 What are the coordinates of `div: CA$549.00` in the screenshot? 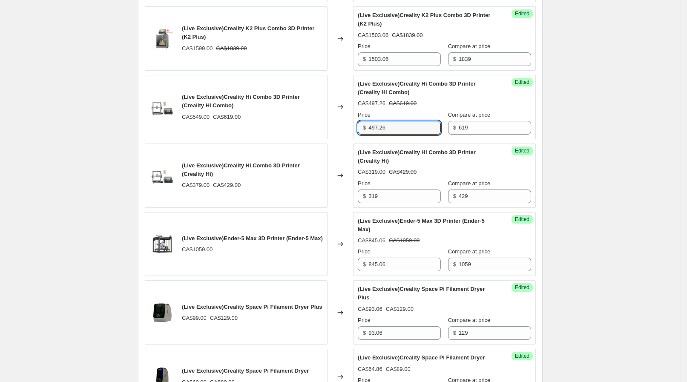 It's located at (195, 117).